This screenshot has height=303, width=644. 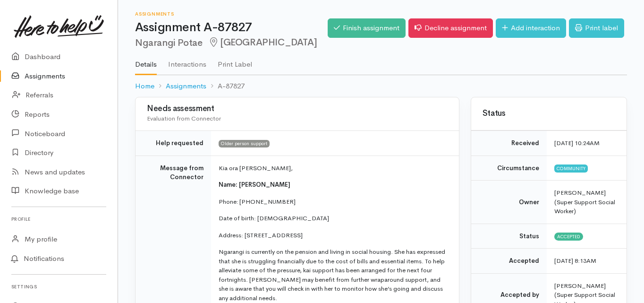 What do you see at coordinates (568, 236) in the screenshot?
I see `span: Accepted` at bounding box center [568, 236].